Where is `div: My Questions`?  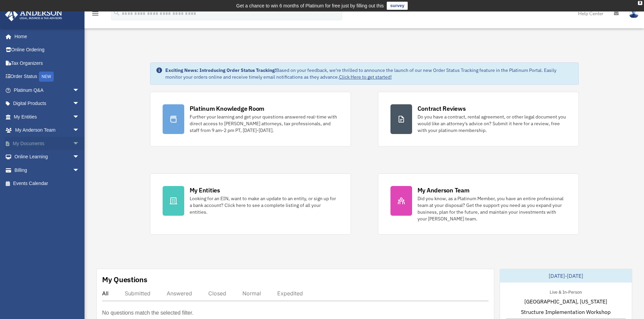
div: My Questions is located at coordinates (125, 280).